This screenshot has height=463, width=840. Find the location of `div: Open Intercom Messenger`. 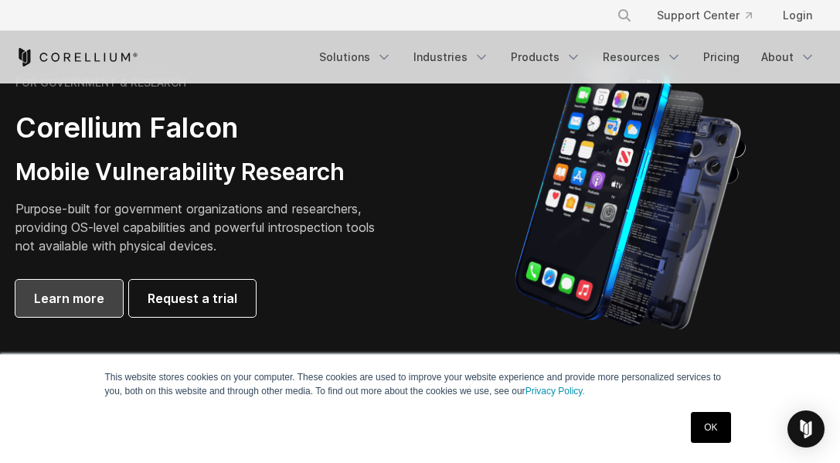

div: Open Intercom Messenger is located at coordinates (806, 429).